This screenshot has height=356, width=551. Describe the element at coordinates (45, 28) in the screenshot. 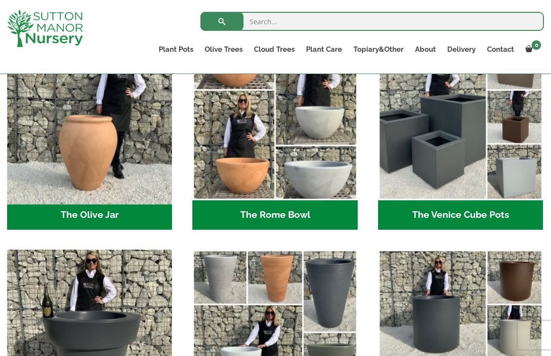

I see `img: logo` at that location.